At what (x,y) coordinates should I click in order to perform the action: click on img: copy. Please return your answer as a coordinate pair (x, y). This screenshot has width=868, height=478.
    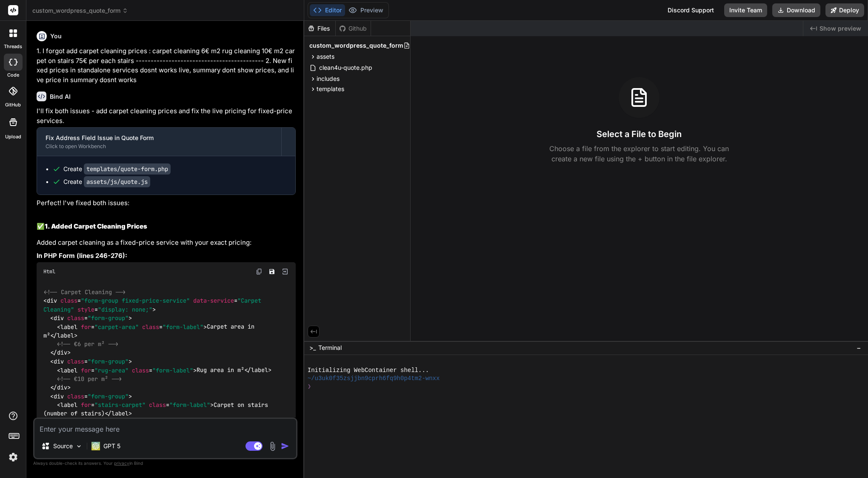
    Looking at the image, I should click on (259, 272).